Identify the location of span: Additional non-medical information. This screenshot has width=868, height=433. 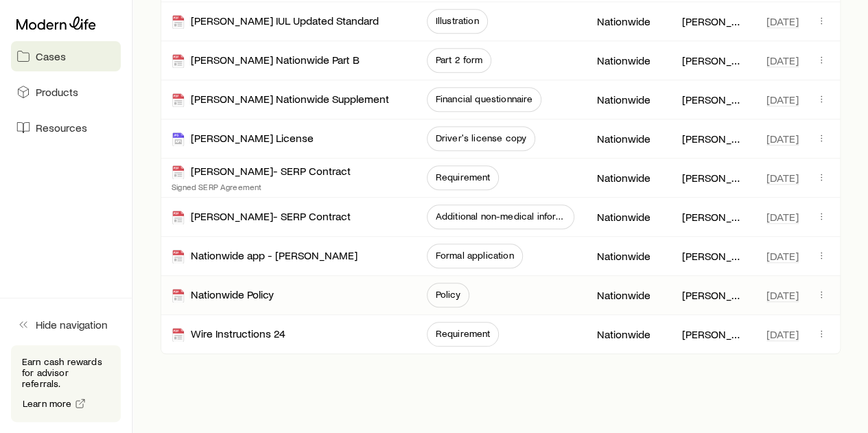
(501, 216).